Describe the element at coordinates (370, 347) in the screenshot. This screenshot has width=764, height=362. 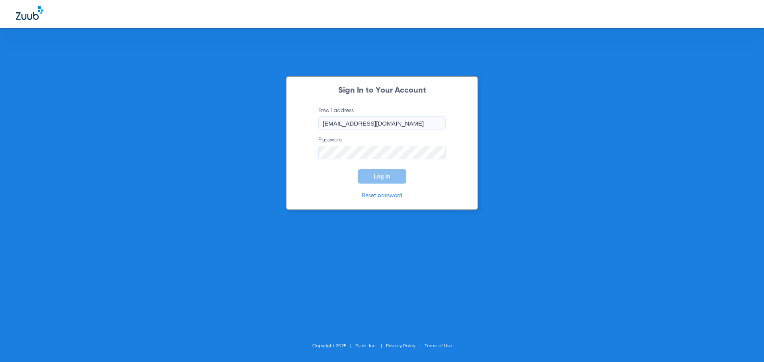
I see `li: Zuub, Inc.` at that location.